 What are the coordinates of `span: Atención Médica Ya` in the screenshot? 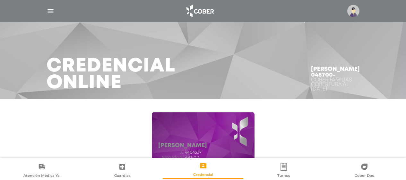 It's located at (41, 176).